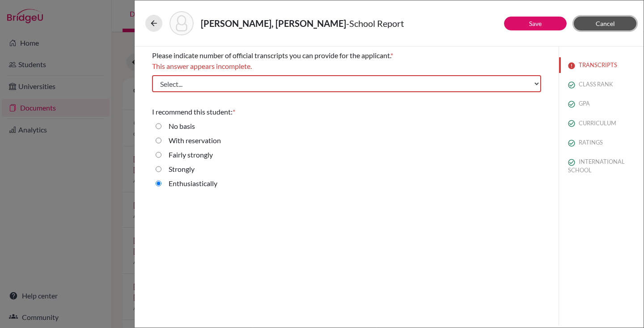 The width and height of the screenshot is (644, 328). What do you see at coordinates (190, 155) in the screenshot?
I see `label: Fairly strongly` at bounding box center [190, 155].